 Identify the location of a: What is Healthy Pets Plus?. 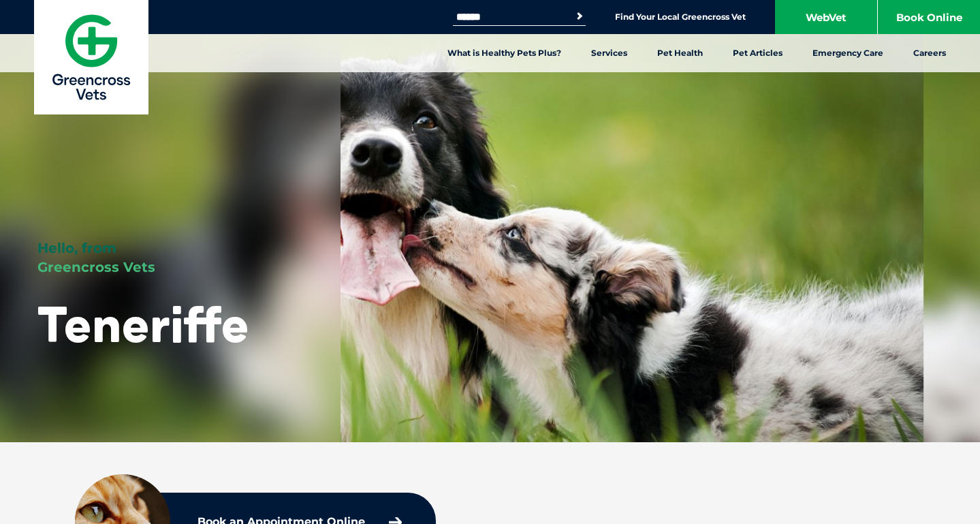
(504, 53).